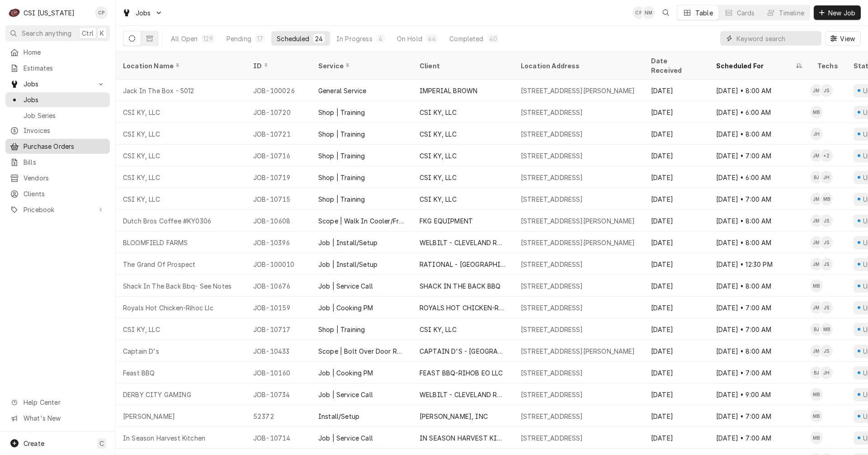 The height and width of the screenshot is (455, 868). I want to click on div: JOB-10433, so click(278, 351).